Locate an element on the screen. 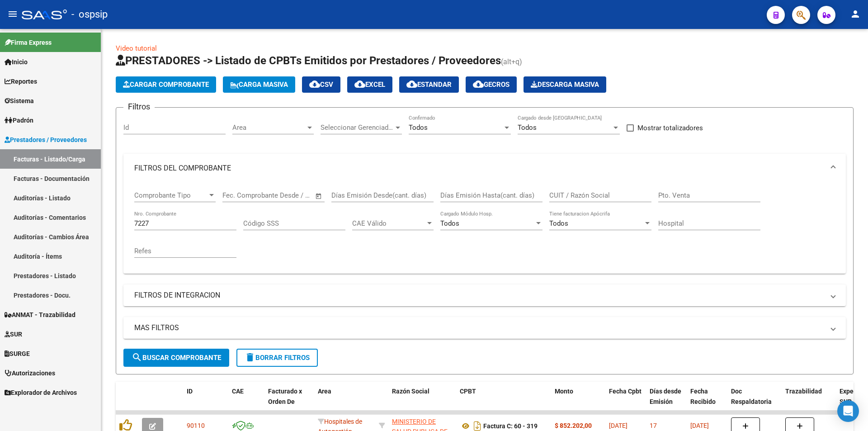 Image resolution: width=868 pixels, height=431 pixels. mat-panel-title: FILTROS DEL COMPROBANTE is located at coordinates (479, 169).